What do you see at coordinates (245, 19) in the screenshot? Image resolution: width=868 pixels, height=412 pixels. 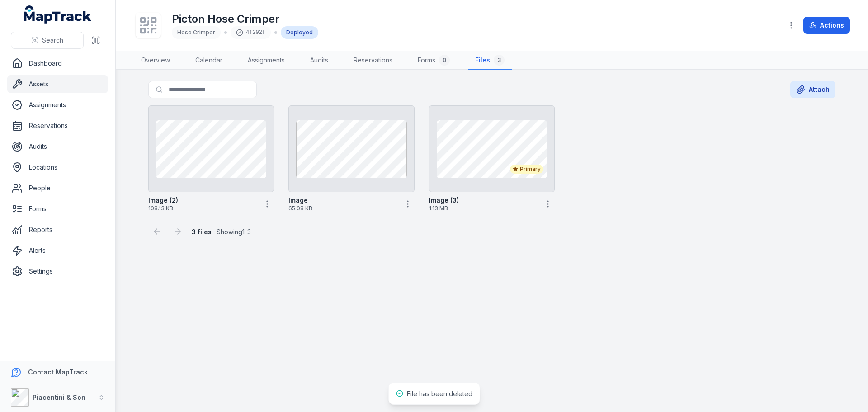 I see `h1: Picton Hose Crimper` at bounding box center [245, 19].